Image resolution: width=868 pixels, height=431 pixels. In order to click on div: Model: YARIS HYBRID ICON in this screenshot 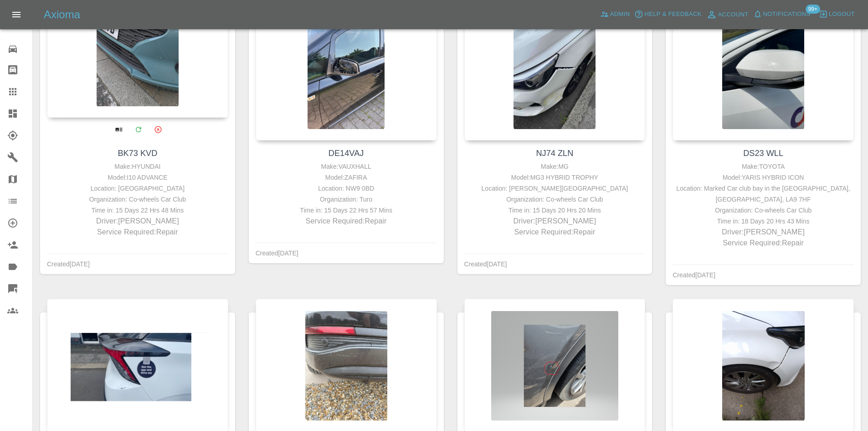, I will do `click(763, 177)`.